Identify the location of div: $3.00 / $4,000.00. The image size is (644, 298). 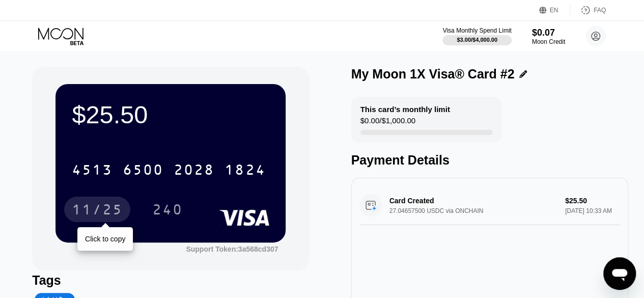
(477, 40).